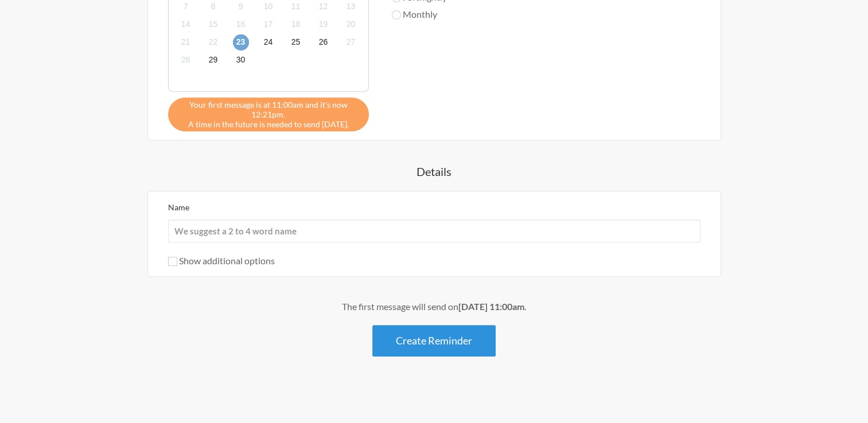 The width and height of the screenshot is (868, 423). I want to click on label: Show additional options, so click(221, 260).